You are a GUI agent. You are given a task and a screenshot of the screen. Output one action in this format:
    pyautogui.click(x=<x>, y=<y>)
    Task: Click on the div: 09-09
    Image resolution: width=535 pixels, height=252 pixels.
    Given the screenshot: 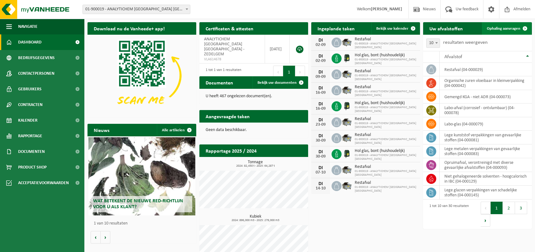 What is the action you would take?
    pyautogui.click(x=321, y=77)
    